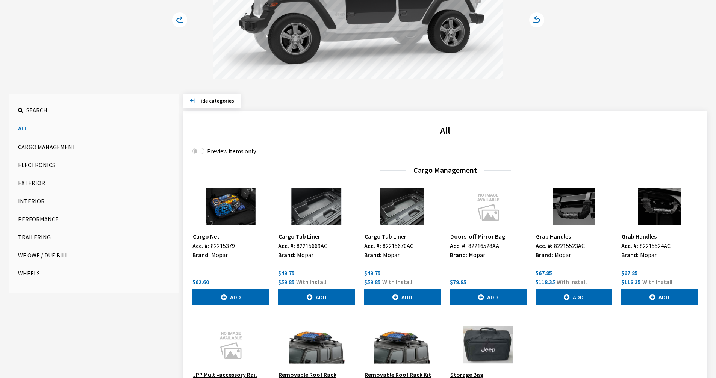  Describe the element at coordinates (316, 345) in the screenshot. I see `img: Image for Removable Roof Rack` at that location.